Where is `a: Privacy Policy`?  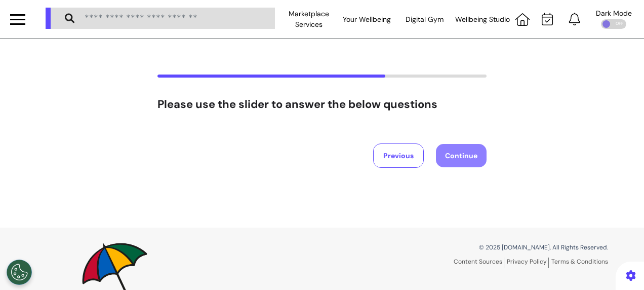 a: Privacy Policy is located at coordinates (528, 263).